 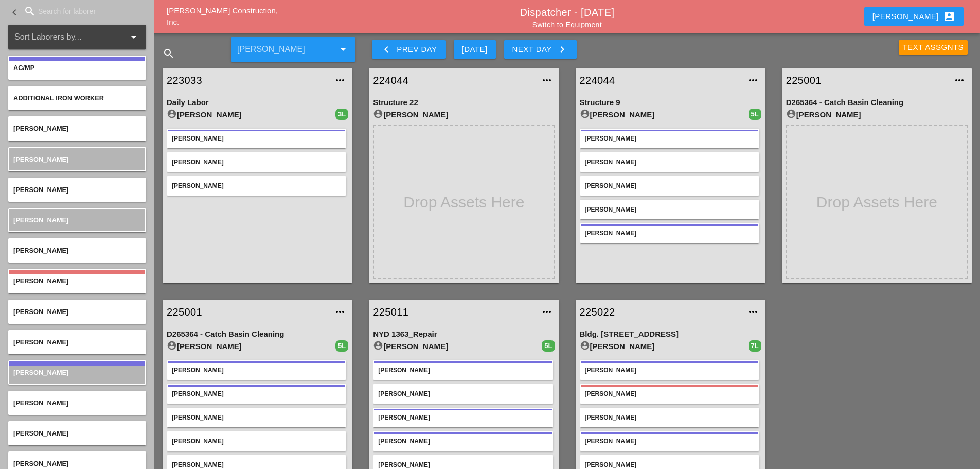 What do you see at coordinates (409, 49) in the screenshot?
I see `button: Prev Day` at bounding box center [409, 49].